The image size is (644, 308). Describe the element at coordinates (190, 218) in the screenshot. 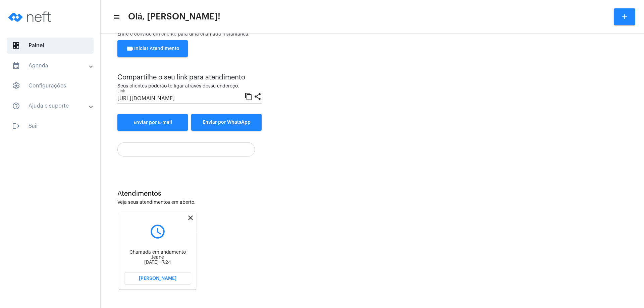

I see `mat-icon: close` at that location.